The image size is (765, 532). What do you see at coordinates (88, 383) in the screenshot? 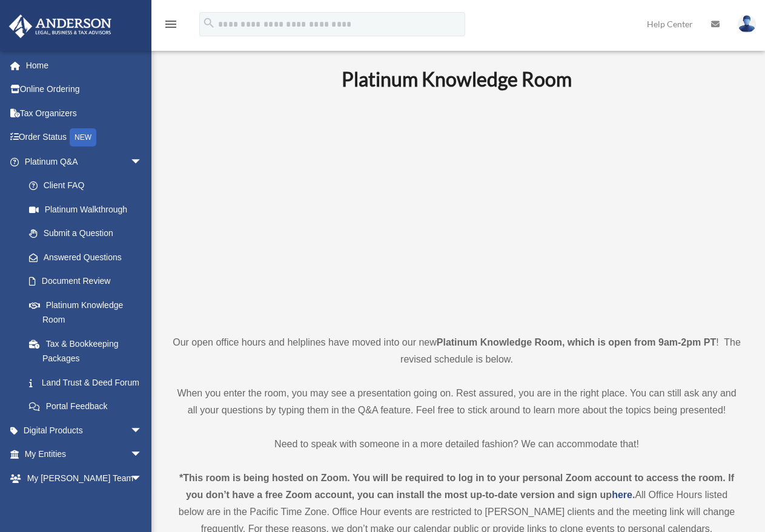
I see `a: Land Trust & Deed Forum` at bounding box center [88, 383].